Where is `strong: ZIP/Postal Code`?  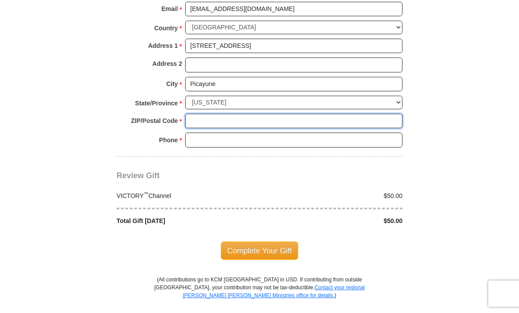
strong: ZIP/Postal Code is located at coordinates (154, 121).